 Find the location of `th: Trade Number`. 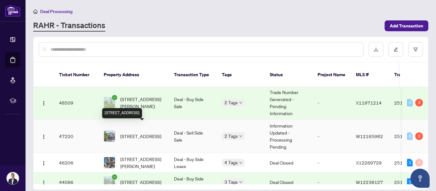

th: Trade Number is located at coordinates (412, 75).